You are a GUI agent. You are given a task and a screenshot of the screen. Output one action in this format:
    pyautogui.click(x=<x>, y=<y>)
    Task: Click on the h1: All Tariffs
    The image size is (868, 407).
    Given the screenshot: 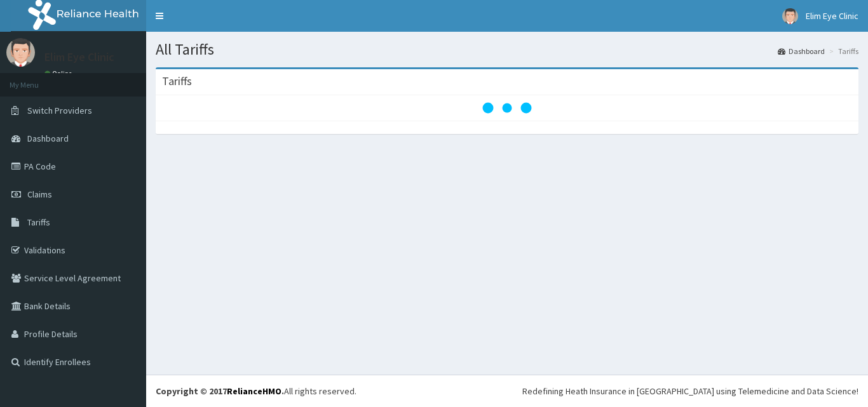 What is the action you would take?
    pyautogui.click(x=507, y=50)
    